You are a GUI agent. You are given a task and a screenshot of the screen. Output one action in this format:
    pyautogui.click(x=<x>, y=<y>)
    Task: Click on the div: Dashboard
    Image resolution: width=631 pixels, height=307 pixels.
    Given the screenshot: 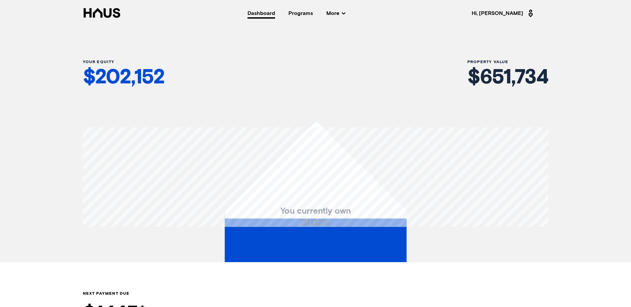 What is the action you would take?
    pyautogui.click(x=261, y=13)
    